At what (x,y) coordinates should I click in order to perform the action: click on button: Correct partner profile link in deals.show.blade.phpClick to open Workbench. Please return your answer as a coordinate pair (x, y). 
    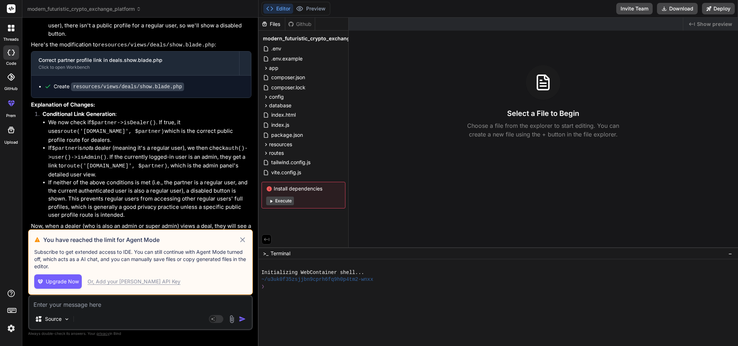
    Looking at the image, I should click on (135, 63).